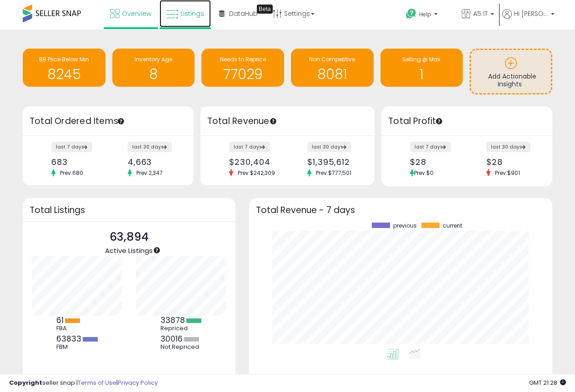 The image size is (575, 392). I want to click on span: Needs to Reprice, so click(243, 59).